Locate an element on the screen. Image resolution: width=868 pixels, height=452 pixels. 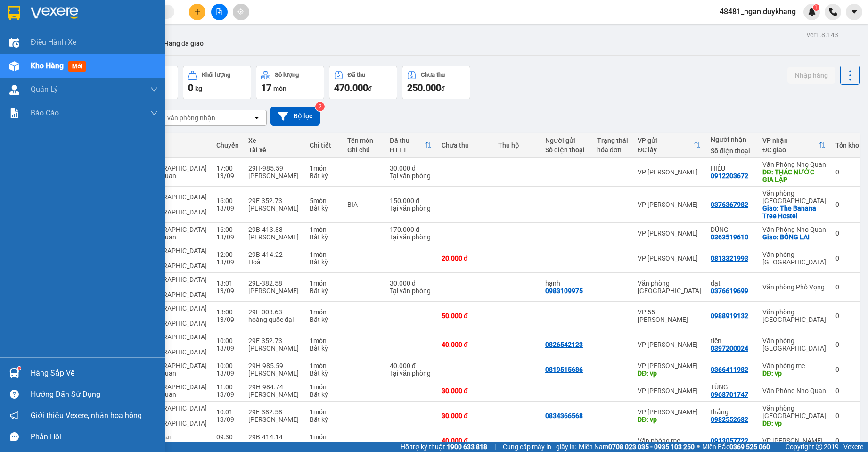
sup: 2 is located at coordinates (320, 106).